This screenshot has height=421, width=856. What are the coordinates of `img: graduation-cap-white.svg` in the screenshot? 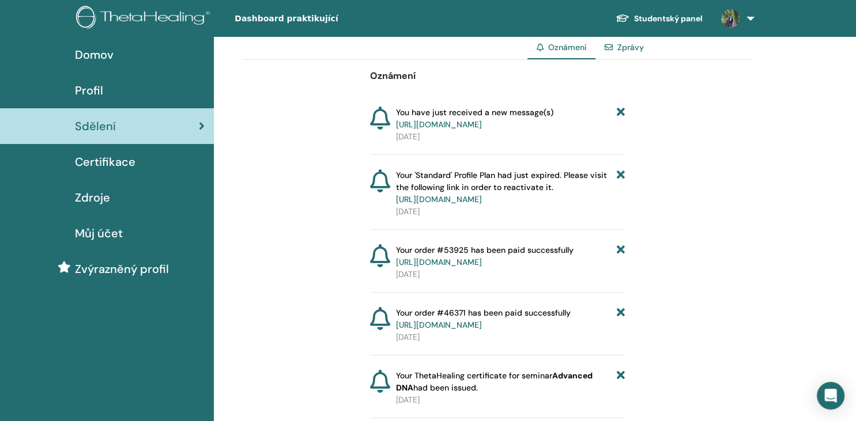 It's located at (623, 18).